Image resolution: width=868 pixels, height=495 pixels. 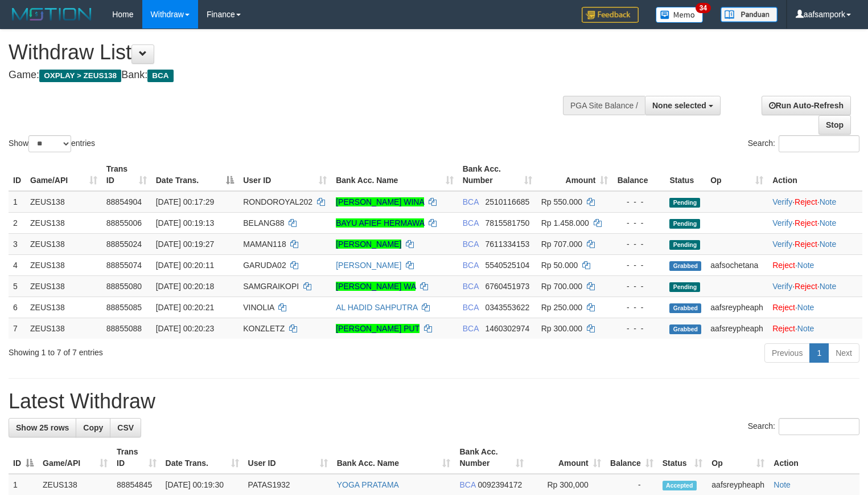 I want to click on a: AL HADID SAHPUTRA, so click(x=377, y=307).